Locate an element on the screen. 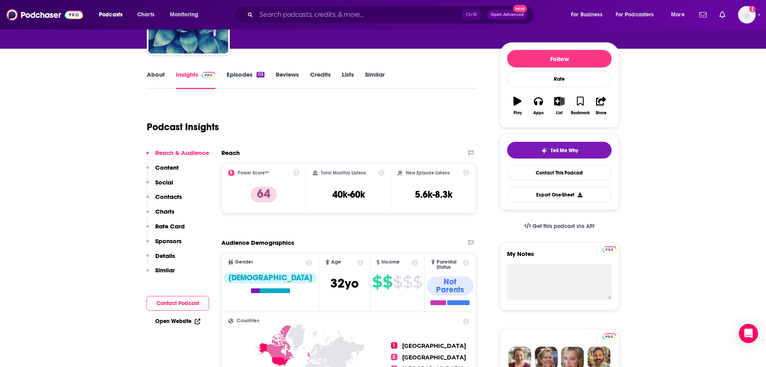  span: Get this podcast via API is located at coordinates (563, 226).